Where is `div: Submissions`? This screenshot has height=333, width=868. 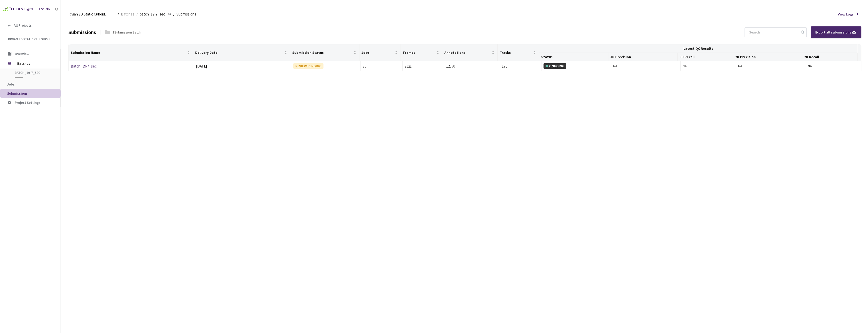
div: Submissions is located at coordinates (82, 32).